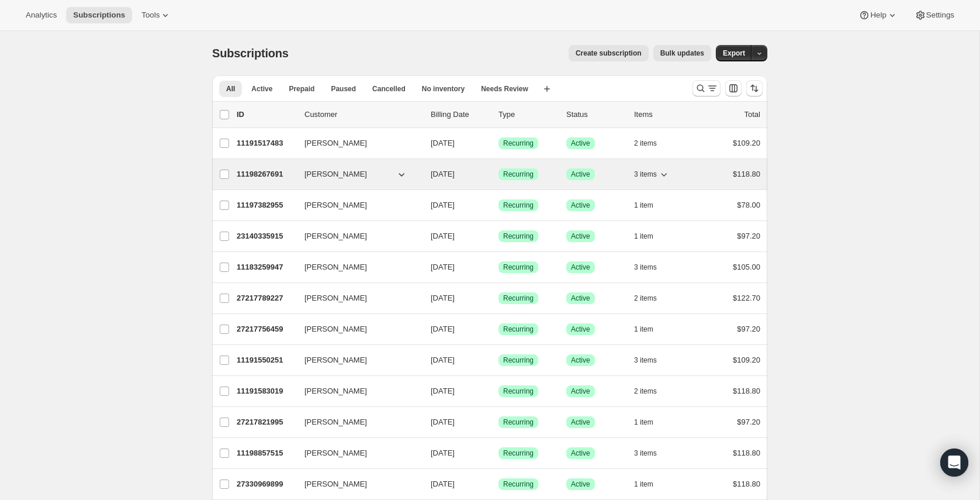  What do you see at coordinates (266, 453) in the screenshot?
I see `p: 11198857515` at bounding box center [266, 453].